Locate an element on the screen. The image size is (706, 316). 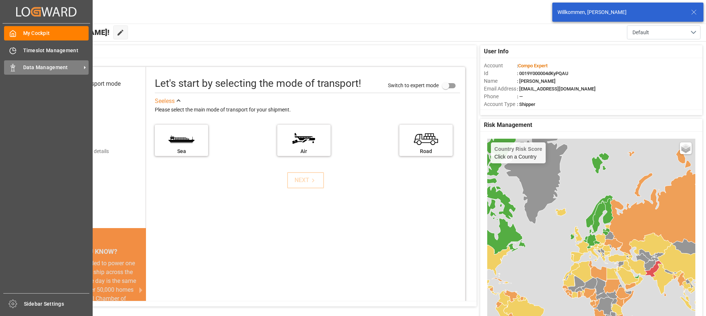
span: Switch to expert mode is located at coordinates (413, 85).